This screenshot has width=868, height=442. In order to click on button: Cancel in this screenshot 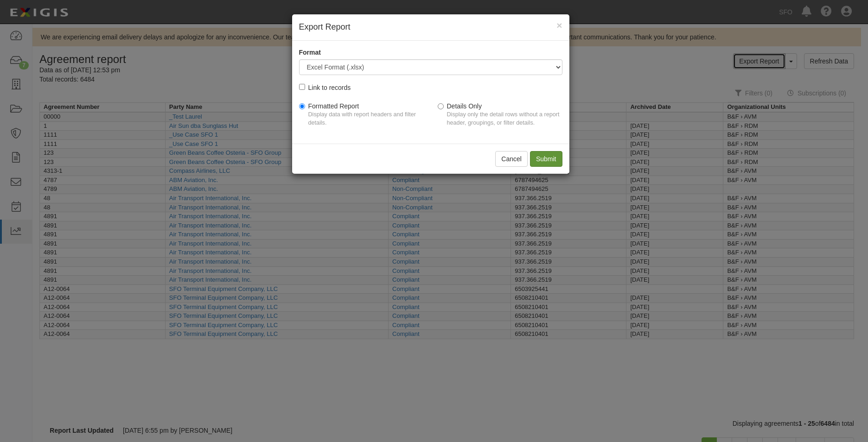, I will do `click(511, 159)`.